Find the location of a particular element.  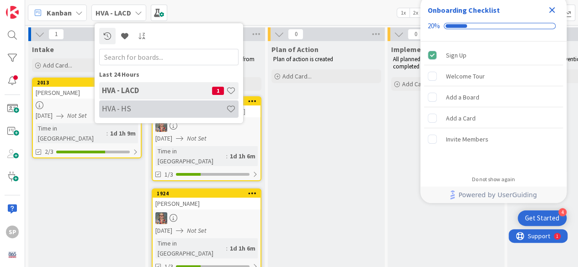

span: 1/3 is located at coordinates (169, 175).